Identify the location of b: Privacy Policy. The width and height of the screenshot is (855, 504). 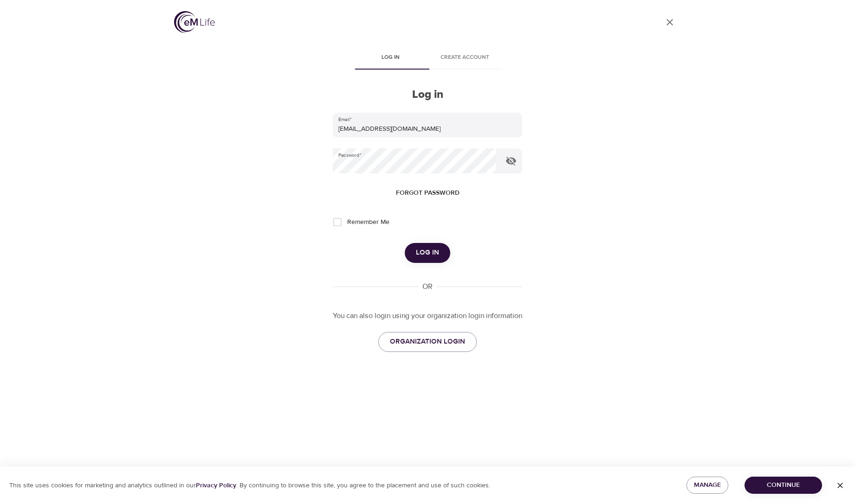
(216, 485).